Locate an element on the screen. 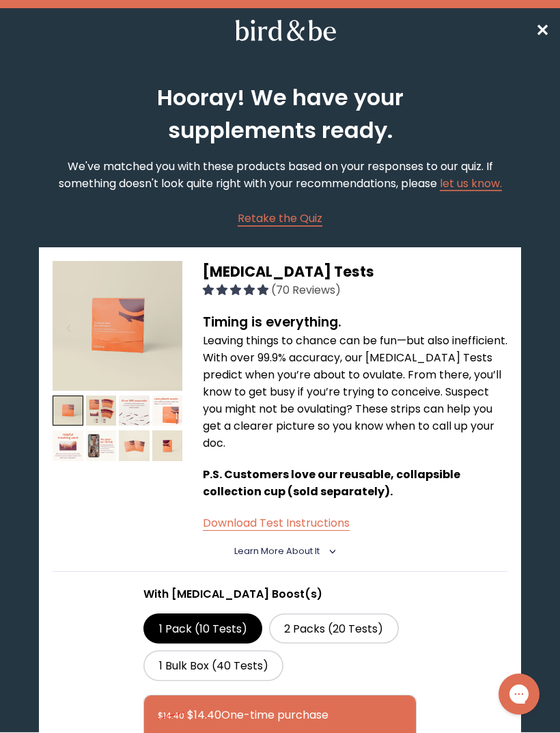  summary: Learn More About it < is located at coordinates (280, 551).